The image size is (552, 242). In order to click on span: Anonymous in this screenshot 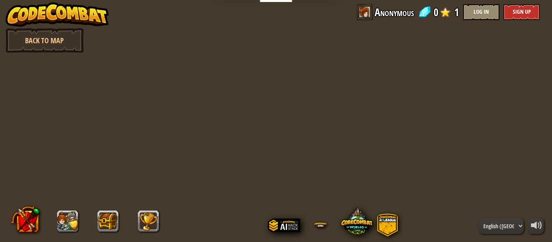, I will do `click(394, 12)`.